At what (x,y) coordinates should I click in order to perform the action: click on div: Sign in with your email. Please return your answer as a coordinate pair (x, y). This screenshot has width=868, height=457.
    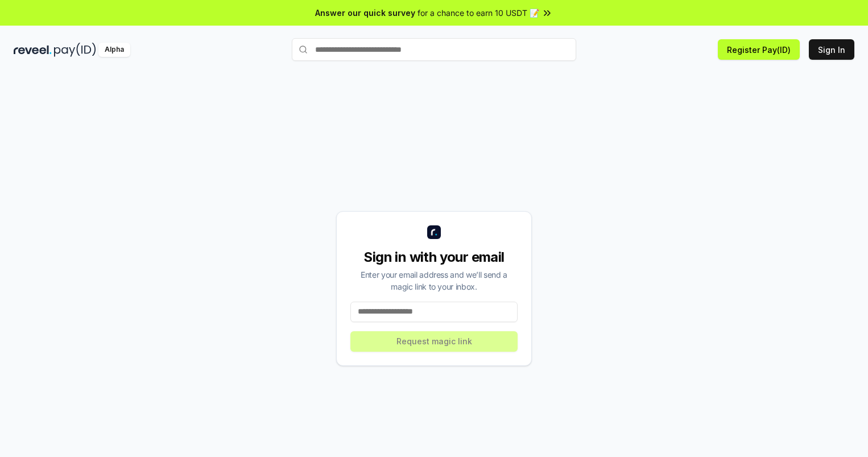
    Looking at the image, I should click on (434, 257).